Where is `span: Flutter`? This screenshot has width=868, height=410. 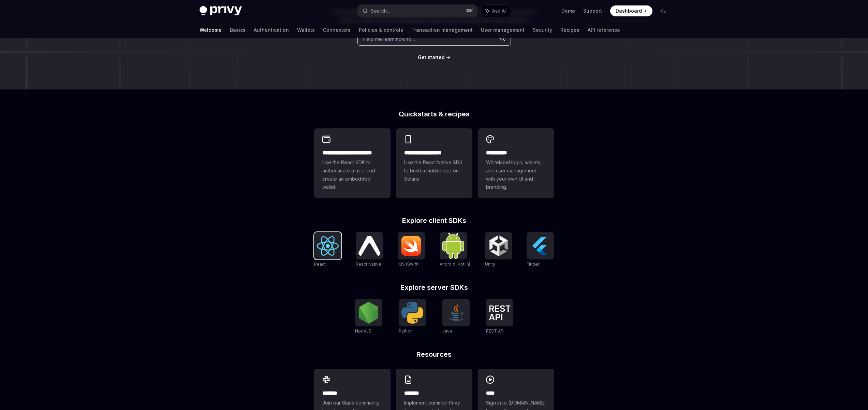 span: Flutter is located at coordinates (533, 264).